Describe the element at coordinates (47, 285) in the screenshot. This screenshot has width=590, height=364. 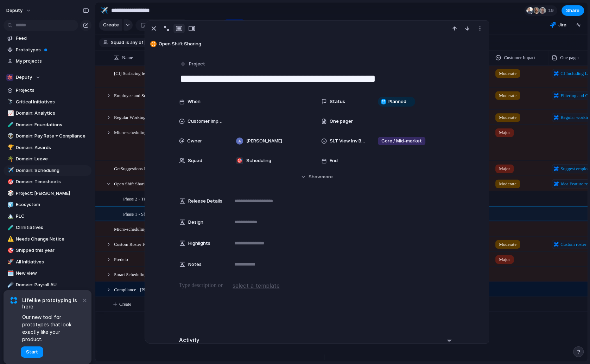
I see `div: ☄️Domain: Payroll AU` at that location.